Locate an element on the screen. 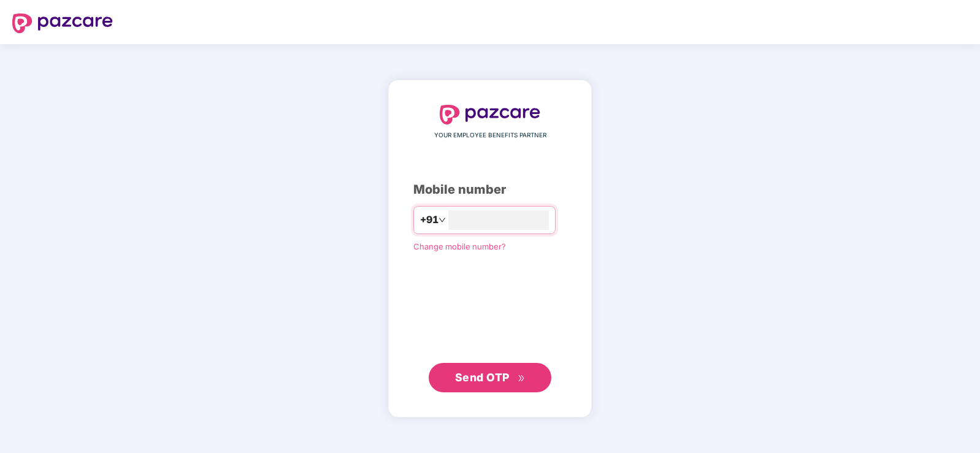 The width and height of the screenshot is (980, 453). div: Mobile number is located at coordinates (490, 189).